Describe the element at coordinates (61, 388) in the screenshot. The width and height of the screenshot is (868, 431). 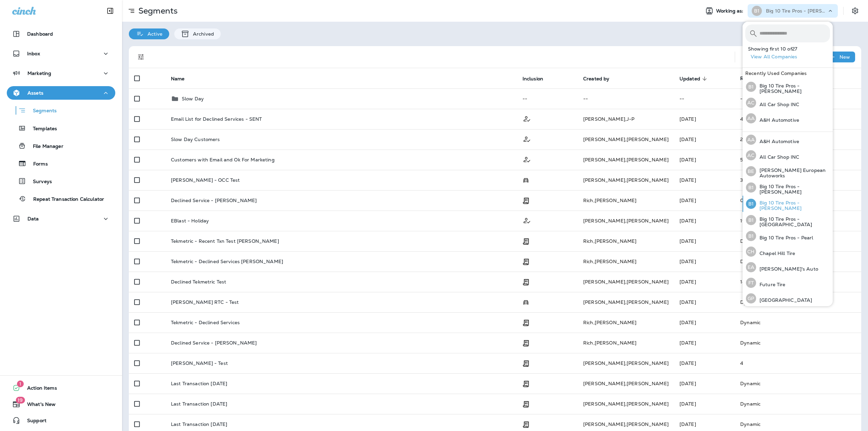
I see `button: 1Action Items` at that location.